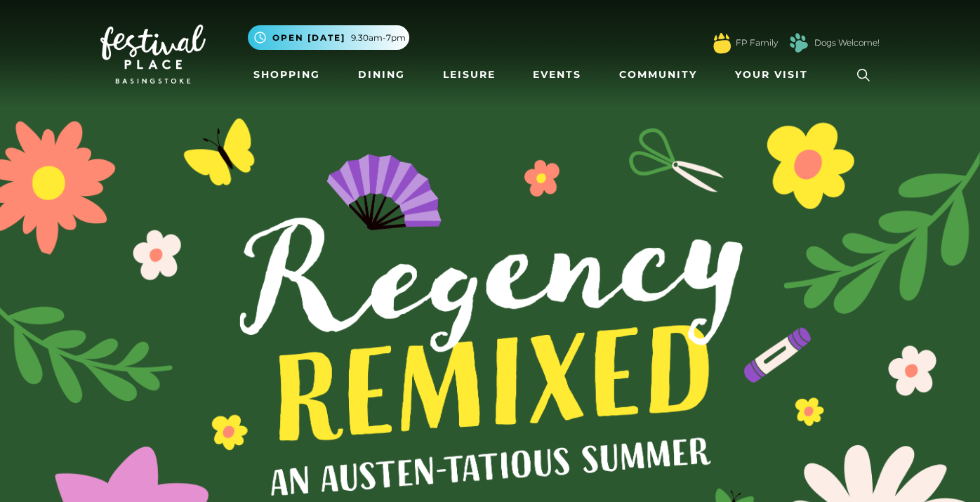  I want to click on a: Dining, so click(381, 74).